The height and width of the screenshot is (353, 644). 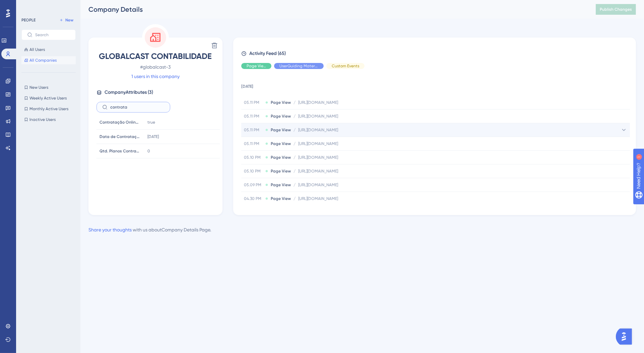 I want to click on span: New, so click(x=70, y=20).